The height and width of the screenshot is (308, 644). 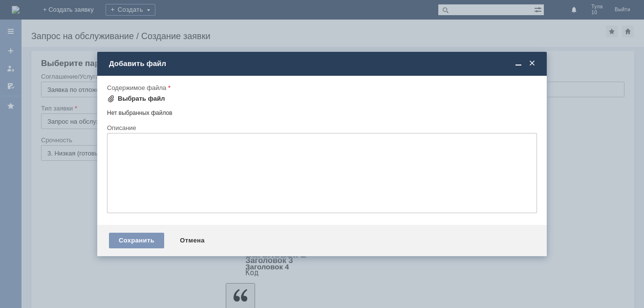 What do you see at coordinates (321, 128) in the screenshot?
I see `div: Описание` at bounding box center [321, 128].